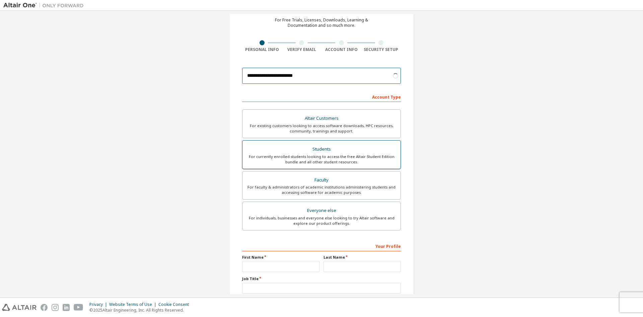 This screenshot has height=317, width=643. I want to click on label: Last Name, so click(362, 257).